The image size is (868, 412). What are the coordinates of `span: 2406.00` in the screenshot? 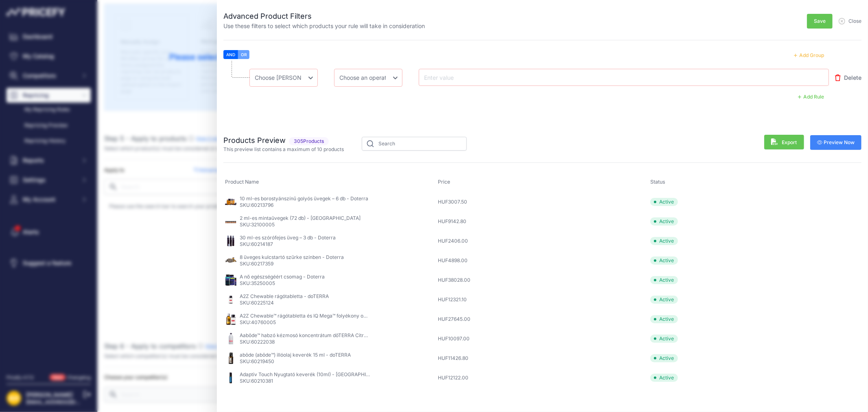 It's located at (458, 240).